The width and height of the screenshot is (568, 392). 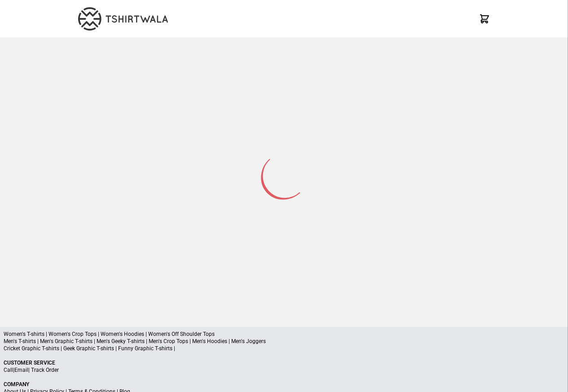 What do you see at coordinates (284, 384) in the screenshot?
I see `p: Company` at bounding box center [284, 384].